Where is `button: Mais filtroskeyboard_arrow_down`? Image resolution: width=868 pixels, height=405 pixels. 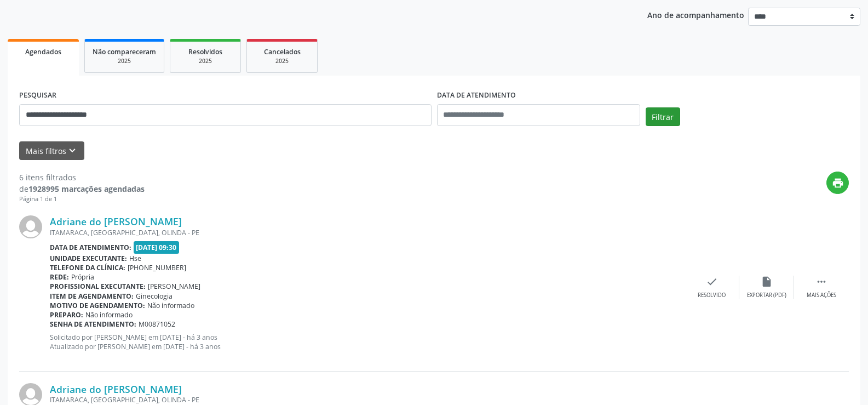 button: Mais filtroskeyboard_arrow_down is located at coordinates (51, 150).